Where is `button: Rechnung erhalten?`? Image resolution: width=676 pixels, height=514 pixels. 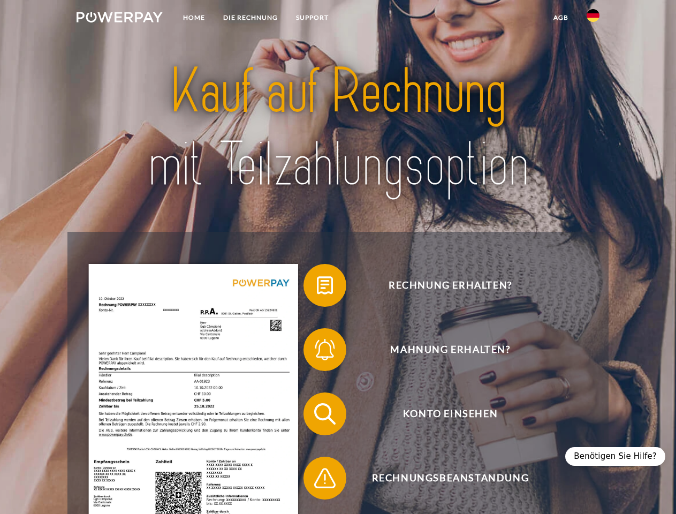
button: Rechnung erhalten? is located at coordinates (443, 285).